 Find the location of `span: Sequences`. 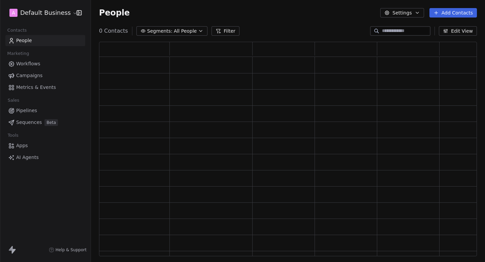

span: Sequences is located at coordinates (29, 122).